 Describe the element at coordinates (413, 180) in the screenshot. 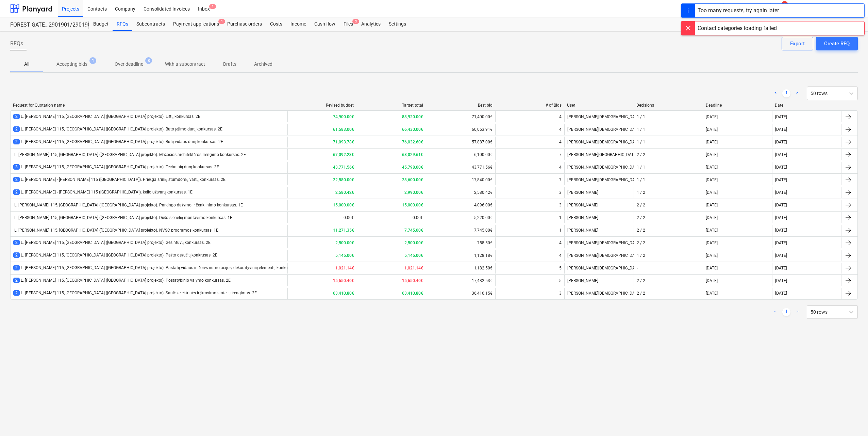

I see `b: 28,600.00€` at that location.